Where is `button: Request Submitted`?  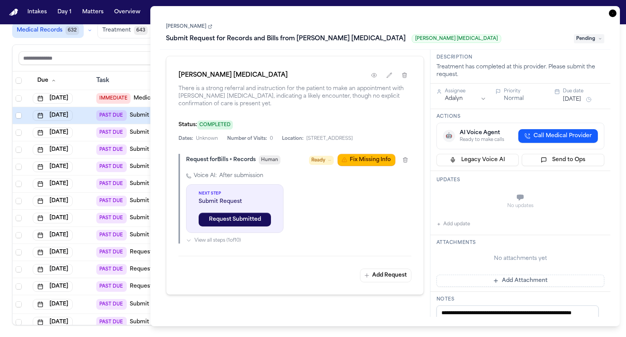 button: Request Submitted is located at coordinates (235, 220).